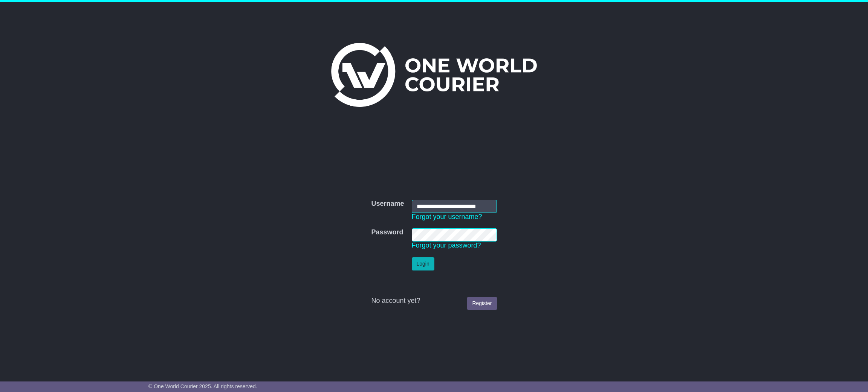  Describe the element at coordinates (387, 233) in the screenshot. I see `label: Password` at that location.